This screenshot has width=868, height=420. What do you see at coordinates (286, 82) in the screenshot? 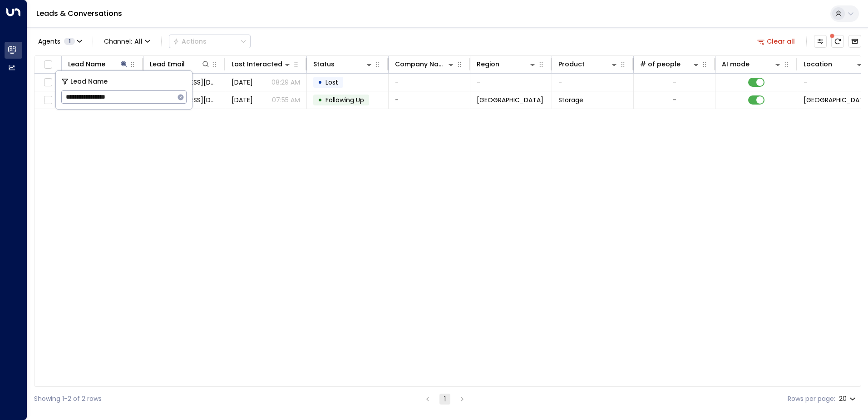
I see `p: 08:29 AM` at bounding box center [286, 82].